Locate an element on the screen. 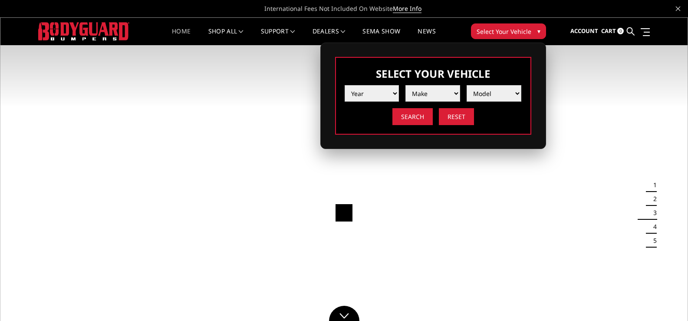 This screenshot has width=688, height=321. span: Select Your Vehicle is located at coordinates (504, 31).